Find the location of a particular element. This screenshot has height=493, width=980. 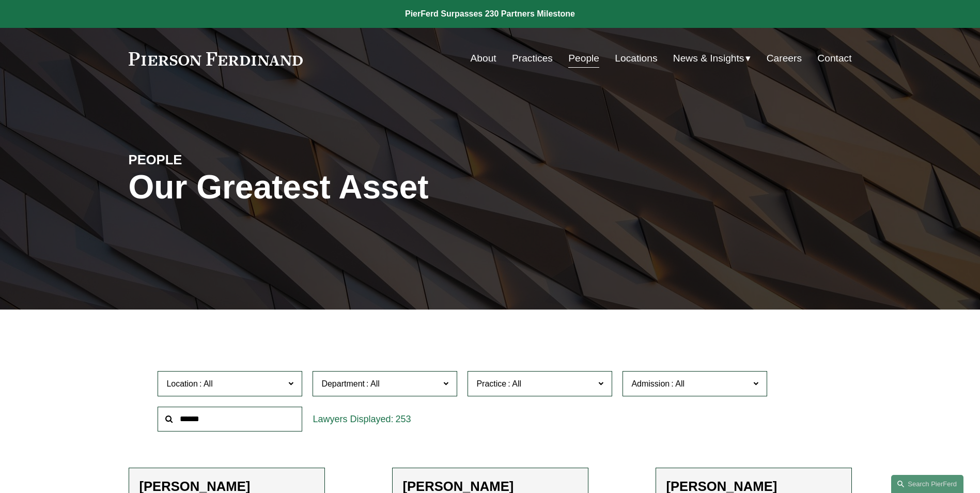

span: 253 is located at coordinates (403, 419).